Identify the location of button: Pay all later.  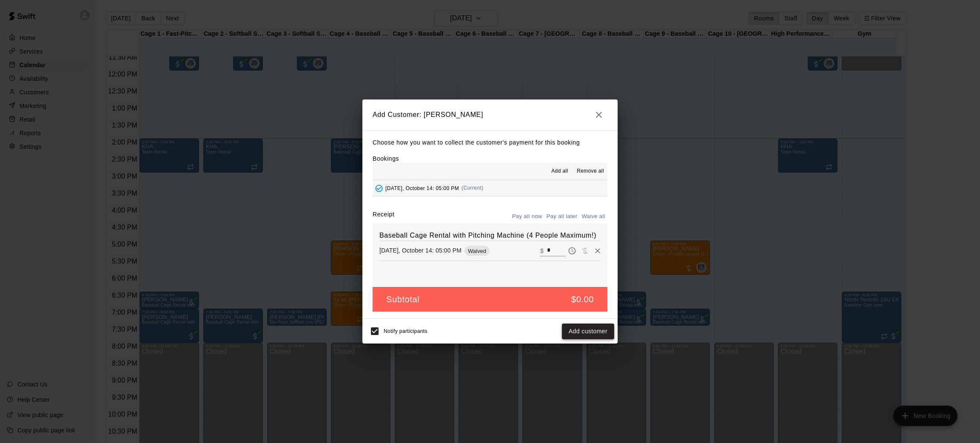
(562, 217).